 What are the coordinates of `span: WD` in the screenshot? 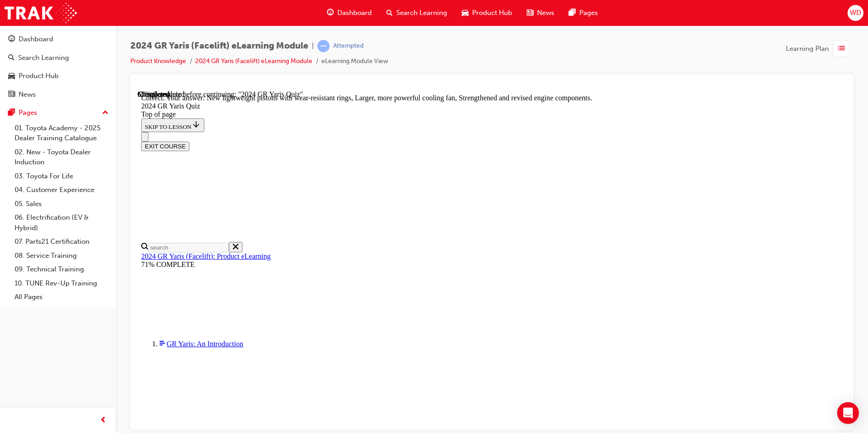 It's located at (856, 13).